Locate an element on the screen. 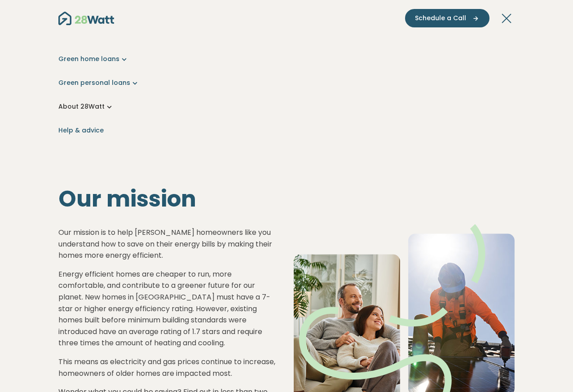  img: 28Watt is located at coordinates (86, 19).